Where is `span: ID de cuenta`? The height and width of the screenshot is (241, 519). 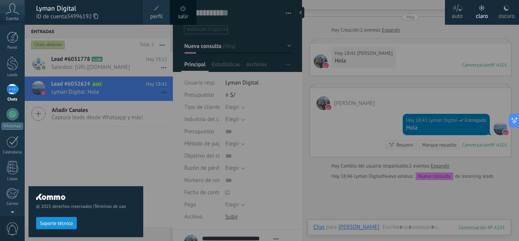
span: ID de cuenta is located at coordinates (86, 17).